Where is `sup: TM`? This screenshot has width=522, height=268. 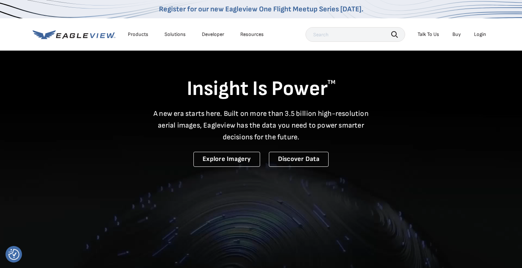 sup: TM is located at coordinates (332, 82).